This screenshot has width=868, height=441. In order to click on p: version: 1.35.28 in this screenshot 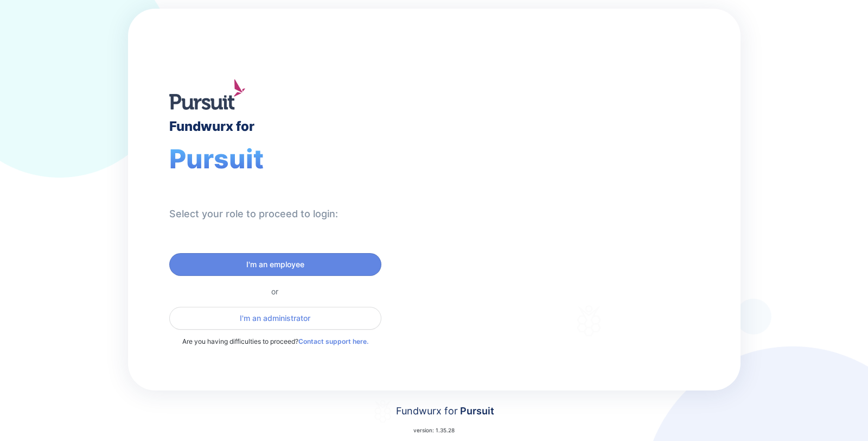, I will do `click(434, 430)`.